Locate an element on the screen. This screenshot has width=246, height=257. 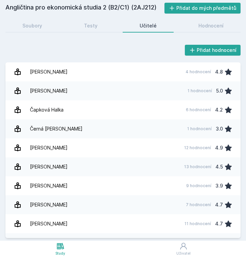
div: 4.2 is located at coordinates (218, 110).